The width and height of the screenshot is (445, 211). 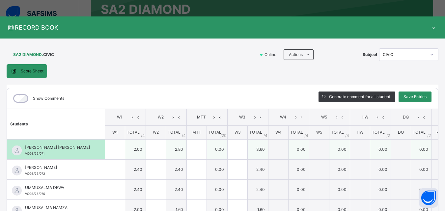 What do you see at coordinates (296, 55) in the screenshot?
I see `span: Actions` at bounding box center [296, 55].